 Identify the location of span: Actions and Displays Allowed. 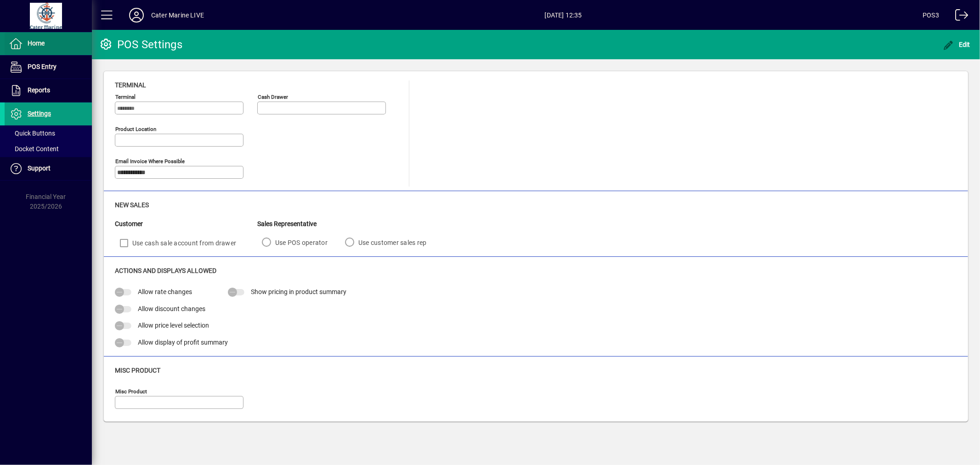
(166, 270).